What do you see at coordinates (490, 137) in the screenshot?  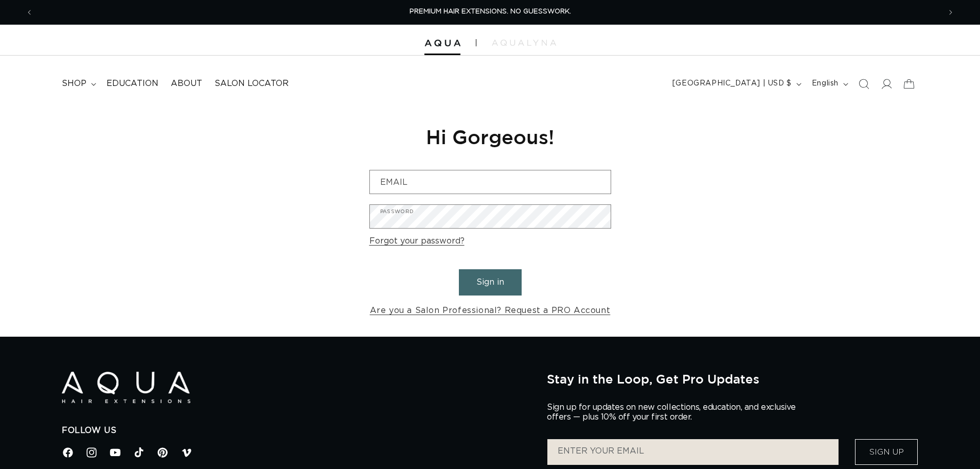 I see `h1: Hi Gorgeous!` at bounding box center [490, 137].